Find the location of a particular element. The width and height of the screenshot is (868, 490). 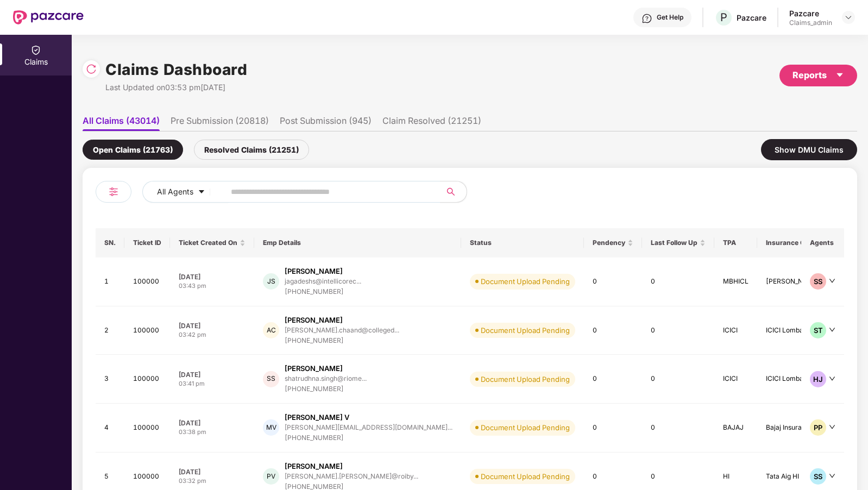

img: svg+xml;base64,PHN2ZyBpZD0iQ2xhaW0iIHhtbG5zPSJodHRwOi8vd3d3LnczLm9yZy8yMDAwL3N2ZyIgd2lkdGg9IjIwIi... is located at coordinates (36, 50).